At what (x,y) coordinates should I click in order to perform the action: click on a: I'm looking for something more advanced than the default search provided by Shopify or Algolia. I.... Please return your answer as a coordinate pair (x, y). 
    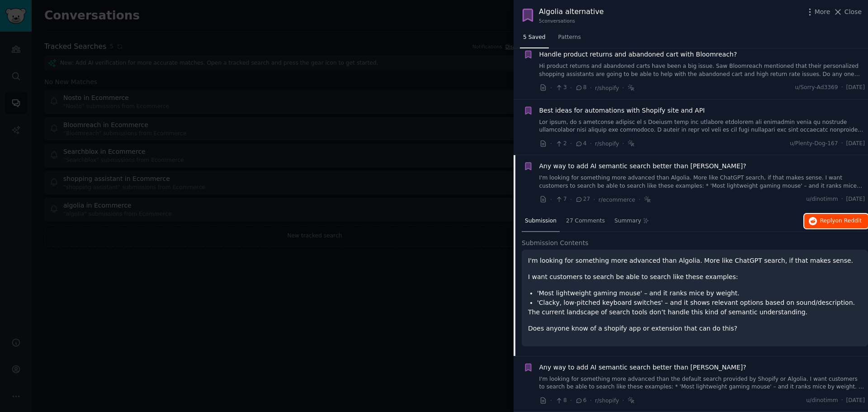
    Looking at the image, I should click on (702, 383).